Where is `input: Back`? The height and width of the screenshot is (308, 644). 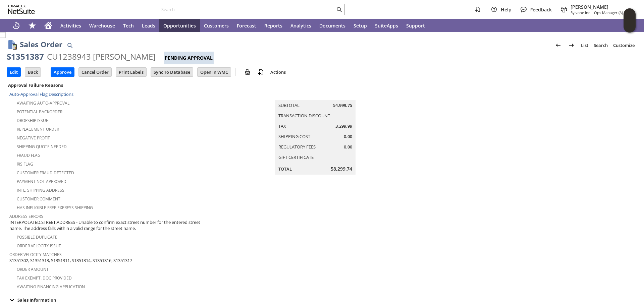
input: Back is located at coordinates (33, 72).